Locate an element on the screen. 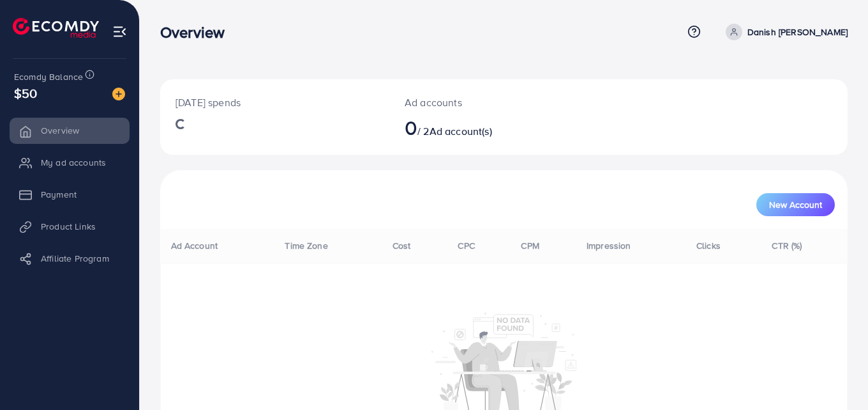  p: Ad accounts is located at coordinates (475, 102).